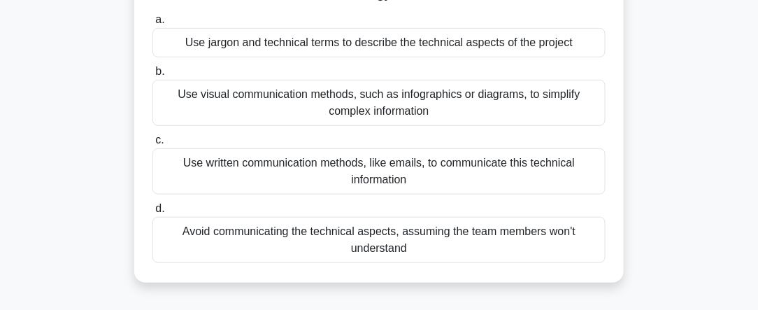  I want to click on span: b., so click(159, 71).